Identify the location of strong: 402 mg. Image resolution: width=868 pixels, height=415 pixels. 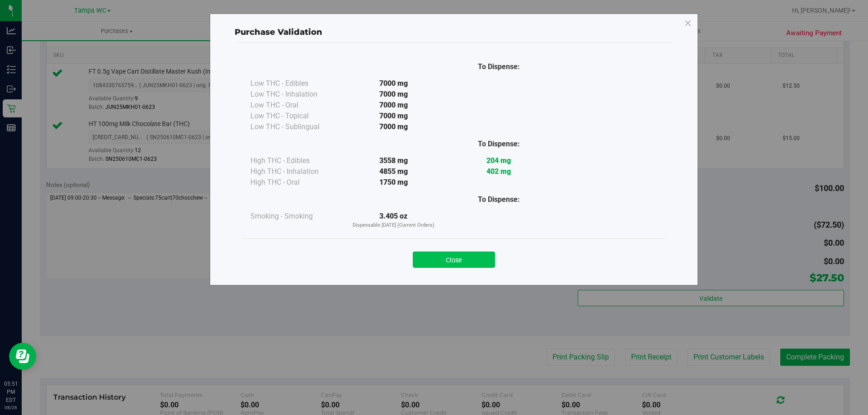
(499, 171).